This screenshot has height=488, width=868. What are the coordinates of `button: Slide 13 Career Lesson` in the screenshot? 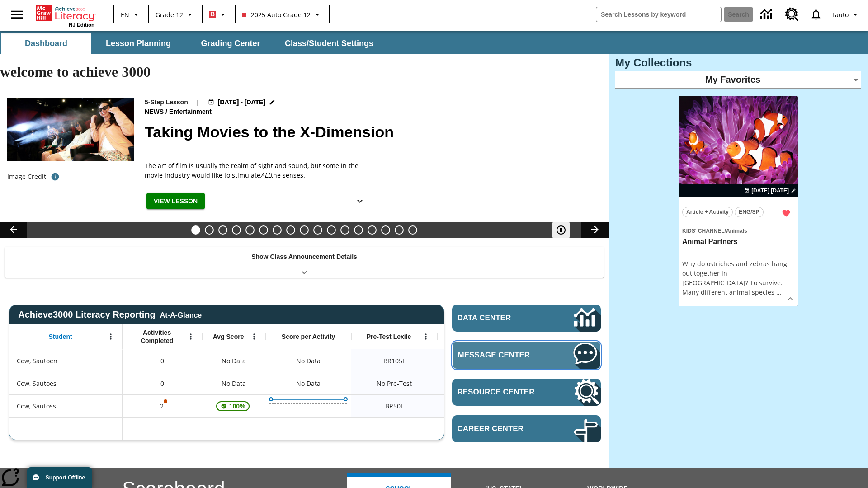 It's located at (359, 230).